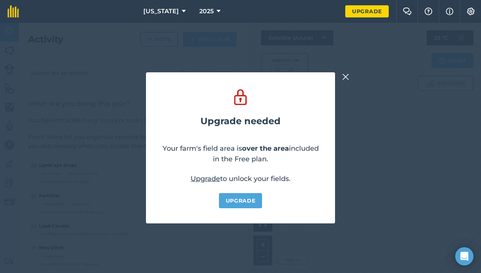 This screenshot has height=273, width=481. I want to click on img: svg+xml;base64,PHN2ZyB4bWxucz0iaHR0cDovL3d3dy53My5vcmcvMjAwMC9zdmciIHdpZHRoPSIxNyIgaGVpZ2h0PSIxNy..., so click(450, 11).